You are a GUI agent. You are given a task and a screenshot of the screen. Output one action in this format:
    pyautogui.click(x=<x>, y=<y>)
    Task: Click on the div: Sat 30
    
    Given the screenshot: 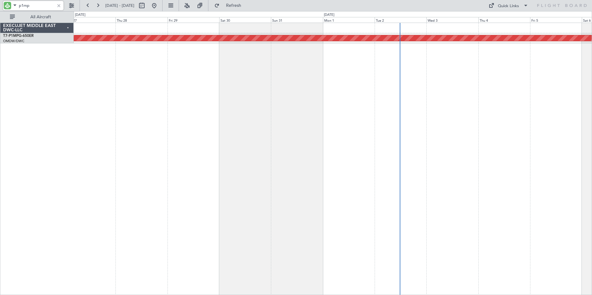 What is the action you would take?
    pyautogui.click(x=245, y=20)
    